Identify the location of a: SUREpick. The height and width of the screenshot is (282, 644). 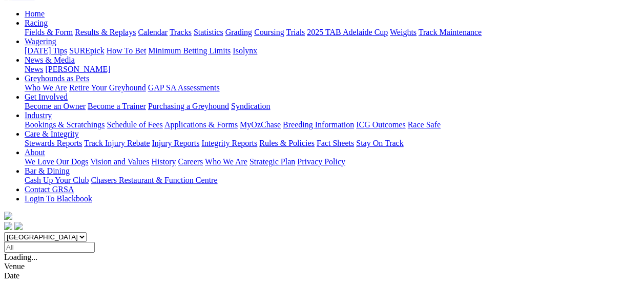
(86, 50).